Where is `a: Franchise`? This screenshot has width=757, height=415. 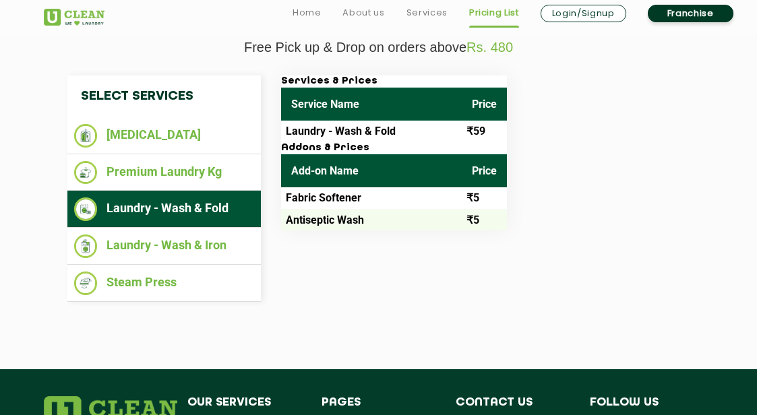 a: Franchise is located at coordinates (690, 13).